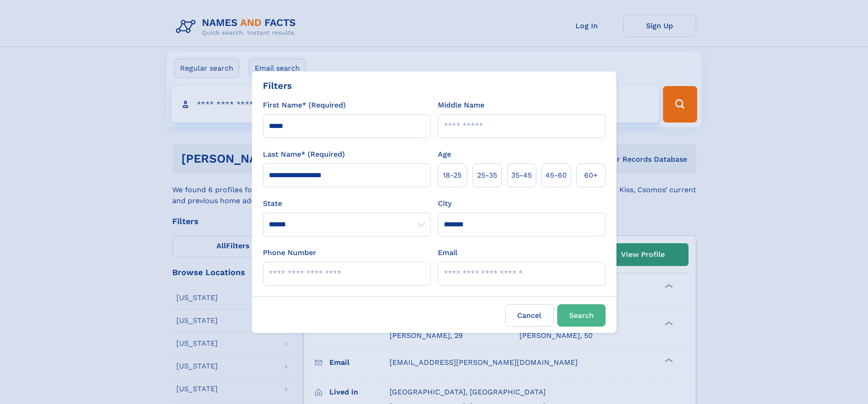 The width and height of the screenshot is (868, 404). I want to click on label: Cancel, so click(530, 315).